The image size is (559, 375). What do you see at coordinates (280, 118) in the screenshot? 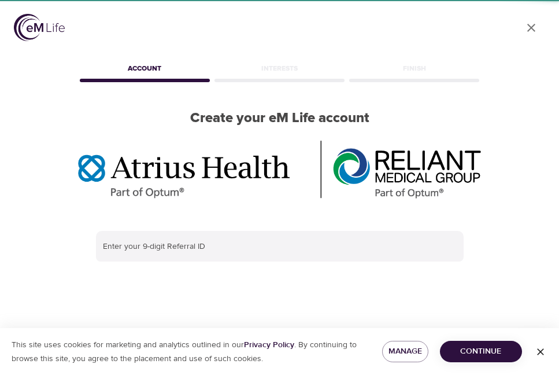
I see `h2: Create your eM Life account` at bounding box center [280, 118].